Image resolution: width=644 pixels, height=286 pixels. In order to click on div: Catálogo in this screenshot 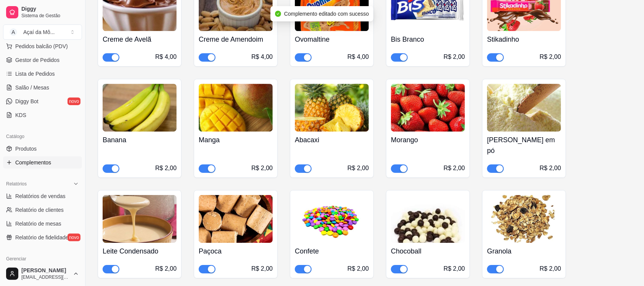, I will do `click(42, 136)`.